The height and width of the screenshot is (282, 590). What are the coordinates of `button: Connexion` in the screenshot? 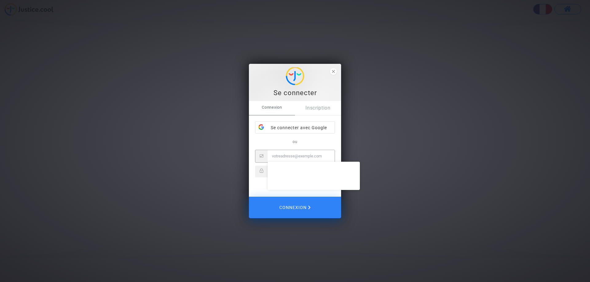 It's located at (295, 208).